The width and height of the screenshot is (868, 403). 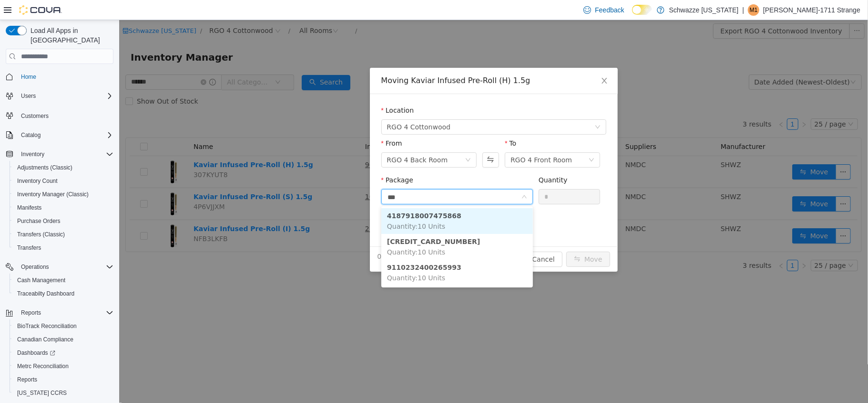 What do you see at coordinates (29, 208) in the screenshot?
I see `a: Manifests` at bounding box center [29, 208].